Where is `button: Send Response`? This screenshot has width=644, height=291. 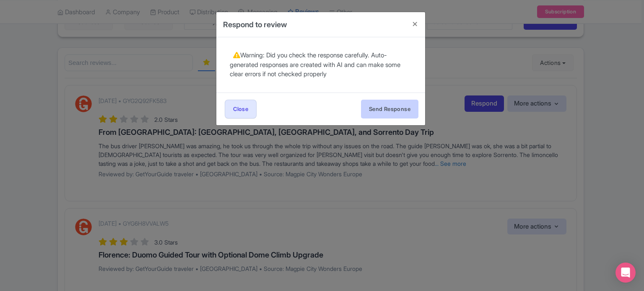
button: Send Response is located at coordinates (389, 109).